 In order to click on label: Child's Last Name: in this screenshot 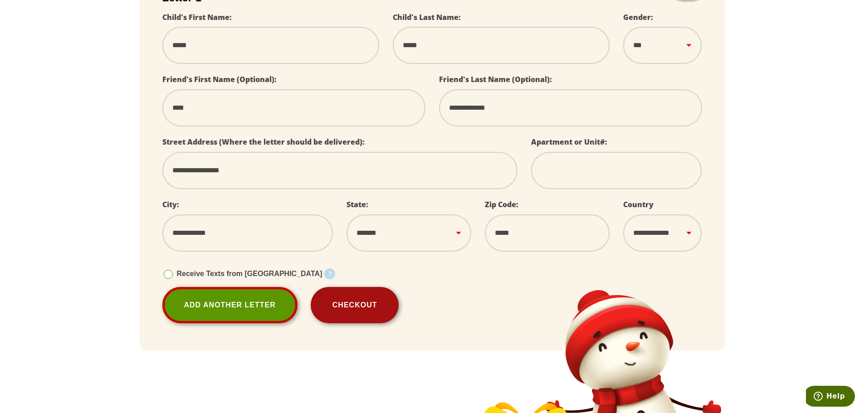, I will do `click(427, 17)`.